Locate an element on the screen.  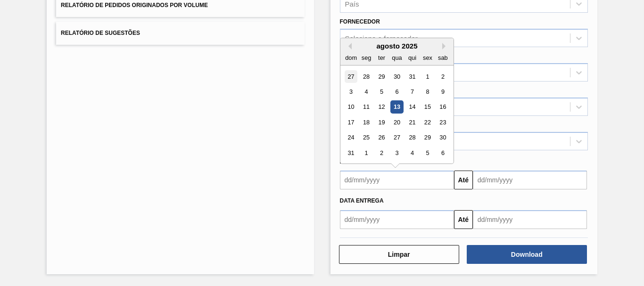
div: Choose sexta-feira, 15 de agosto de 2025 is located at coordinates (427, 107).